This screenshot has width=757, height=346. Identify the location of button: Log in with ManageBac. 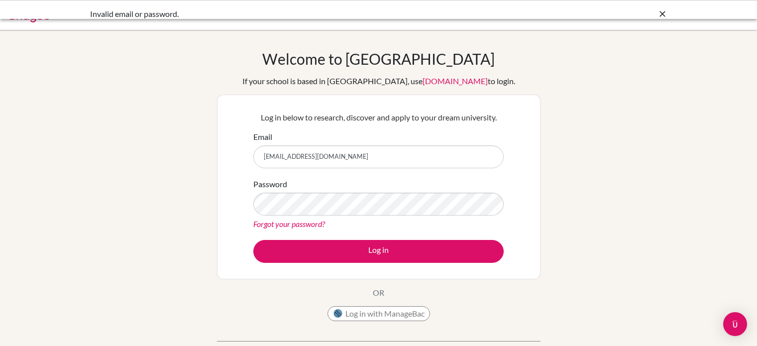
(379, 313).